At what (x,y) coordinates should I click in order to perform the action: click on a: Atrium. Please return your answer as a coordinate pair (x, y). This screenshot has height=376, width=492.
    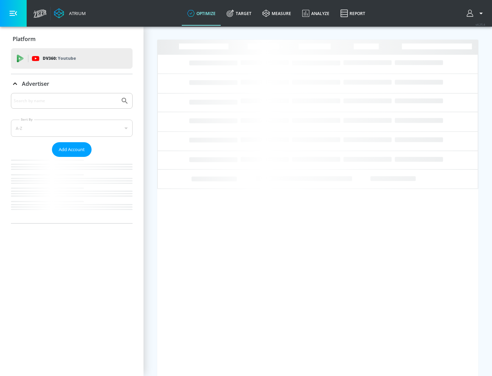
    Looking at the image, I should click on (70, 13).